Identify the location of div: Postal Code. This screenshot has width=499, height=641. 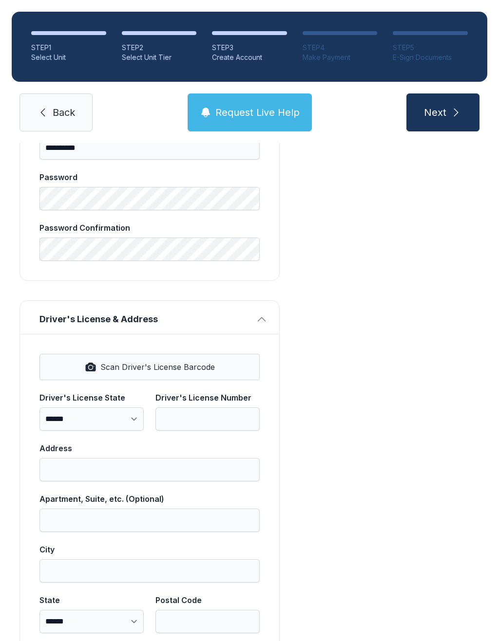
(207, 601).